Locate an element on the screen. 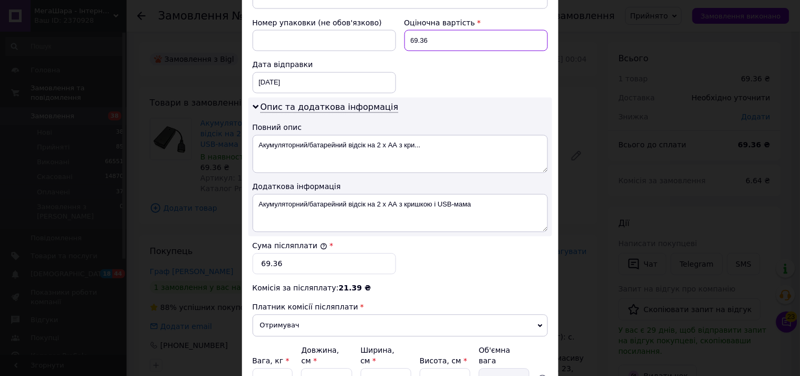 The height and width of the screenshot is (376, 800). div: Об'ємна вага is located at coordinates (504, 356).